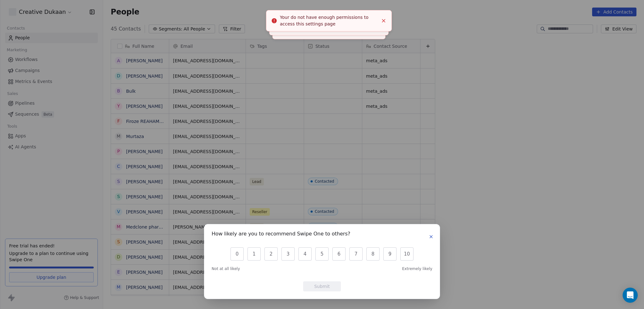  What do you see at coordinates (322, 255) in the screenshot?
I see `button: 5` at bounding box center [322, 255].